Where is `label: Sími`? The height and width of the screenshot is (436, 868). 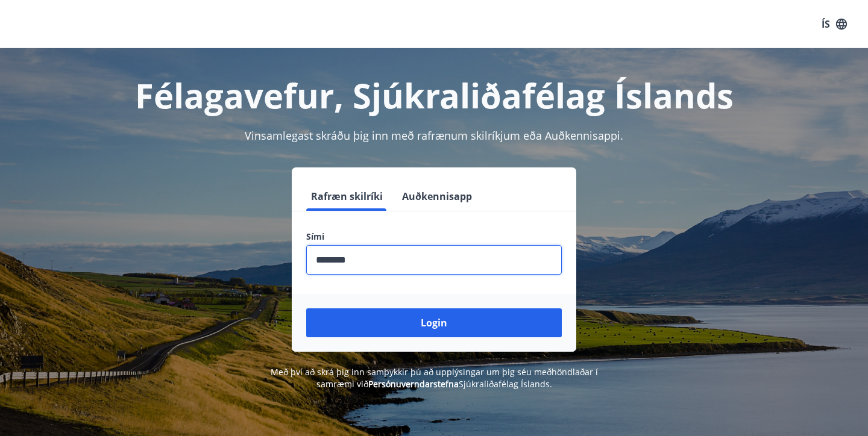
label: Sími is located at coordinates (434, 237).